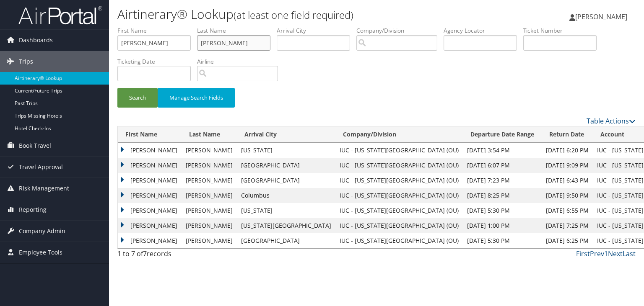  Describe the element at coordinates (209, 134) in the screenshot. I see `th: Last Name: activate to sort column ascending` at that location.